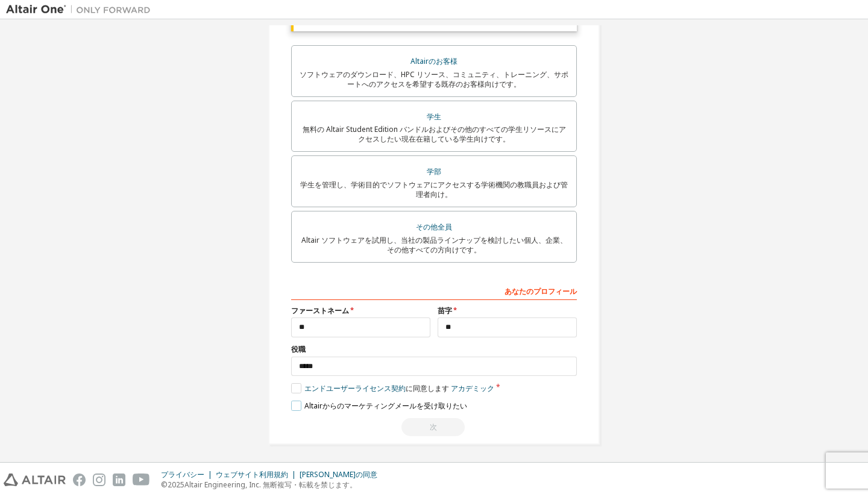  What do you see at coordinates (434, 61) in the screenshot?
I see `font: Altairのお客様` at bounding box center [434, 61].